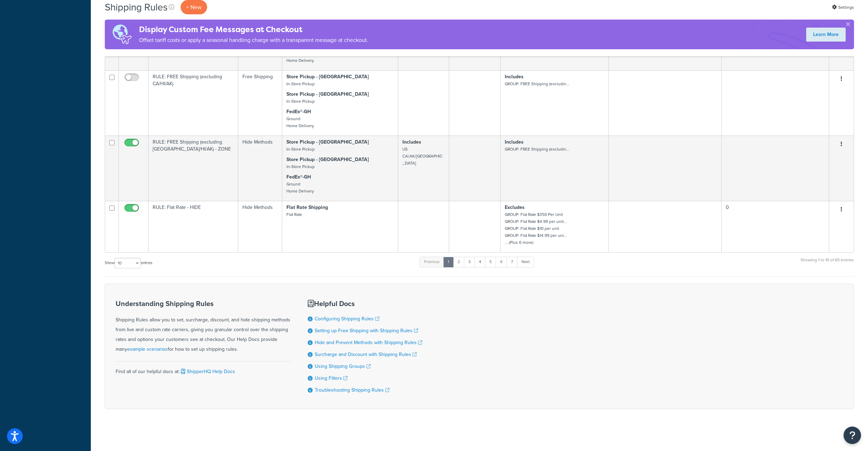  I want to click on a: ShipperHQ Help Docs, so click(207, 372).